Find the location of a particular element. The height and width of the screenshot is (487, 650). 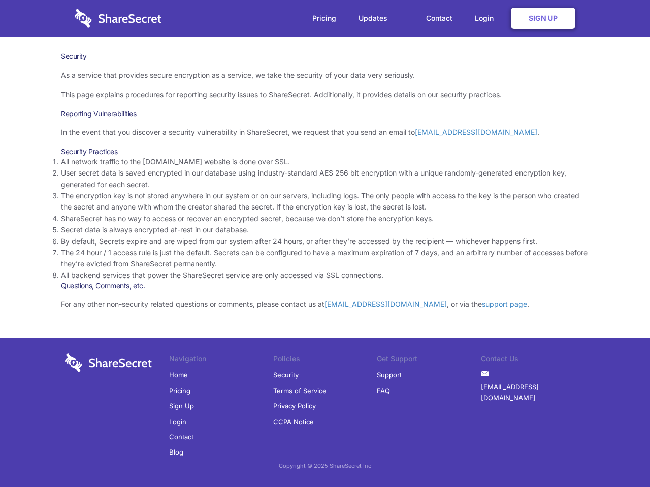

li: ShareSecret has no way to access or recover an encrypted secret, because we don’t store the encry... is located at coordinates (325, 219).